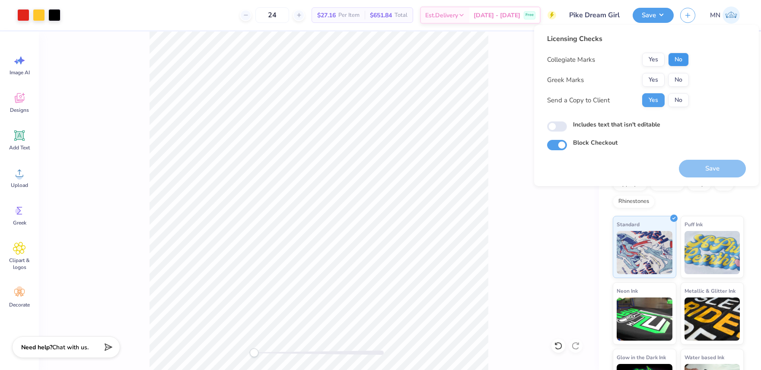 The height and width of the screenshot is (370, 761). What do you see at coordinates (641, 357) in the screenshot?
I see `span: Glow in the Dark Ink` at bounding box center [641, 357].